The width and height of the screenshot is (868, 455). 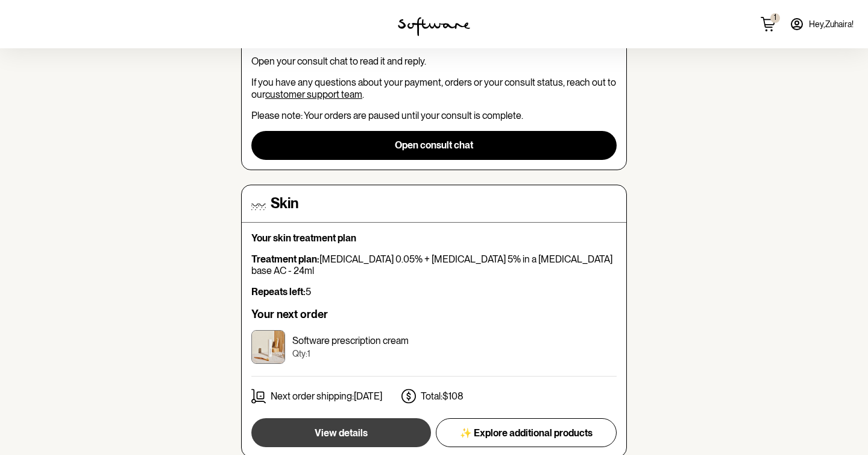 I want to click on h6: Your next order, so click(x=434, y=314).